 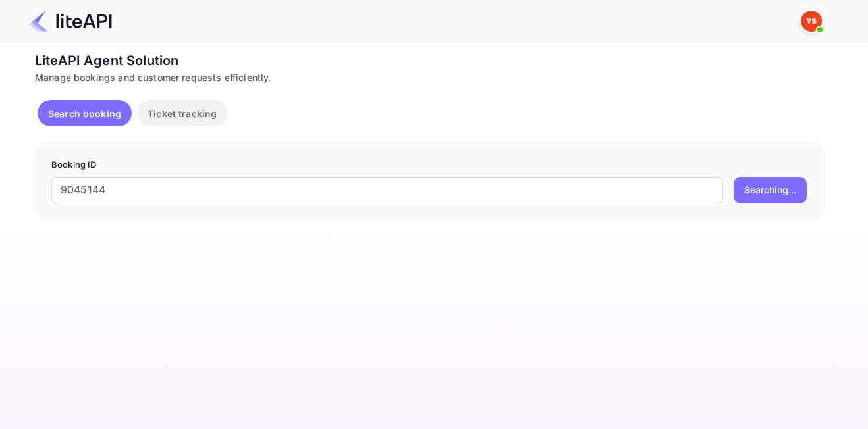 What do you see at coordinates (430, 165) in the screenshot?
I see `p: Booking ID` at bounding box center [430, 165].